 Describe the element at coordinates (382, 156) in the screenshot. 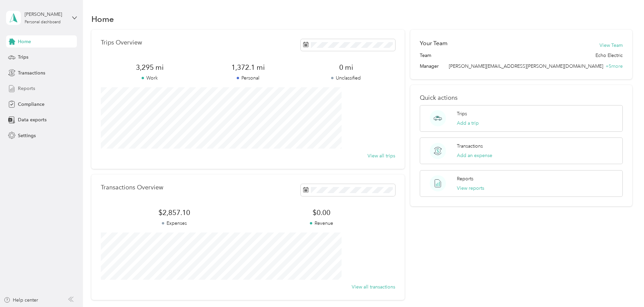

I see `button: View all trips` at that location.